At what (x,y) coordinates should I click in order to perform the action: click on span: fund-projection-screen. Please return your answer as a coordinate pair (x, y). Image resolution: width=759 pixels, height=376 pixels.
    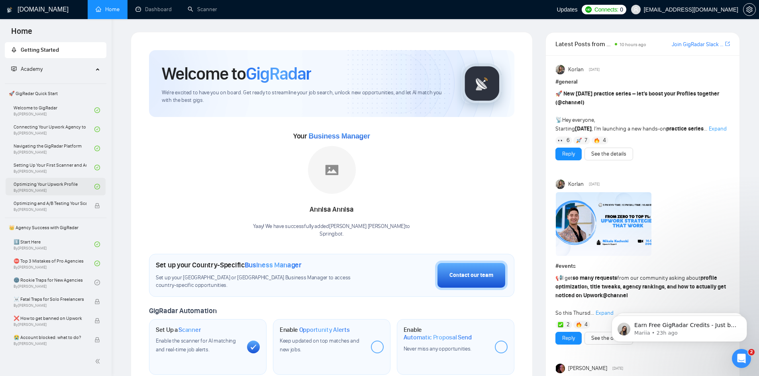
    Looking at the image, I should click on (14, 69).